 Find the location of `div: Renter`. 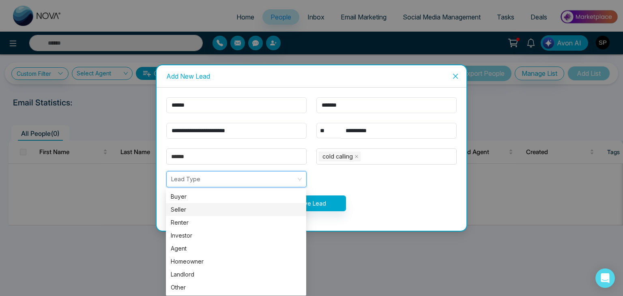

div: Renter is located at coordinates (236, 223).